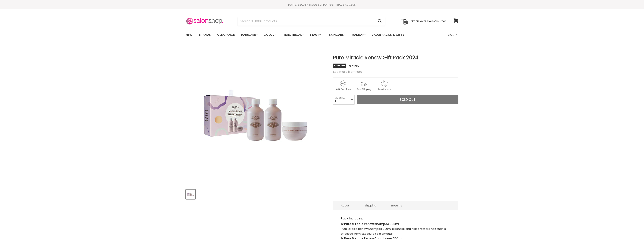 This screenshot has height=239, width=644. I want to click on a: Beauty, so click(316, 35).